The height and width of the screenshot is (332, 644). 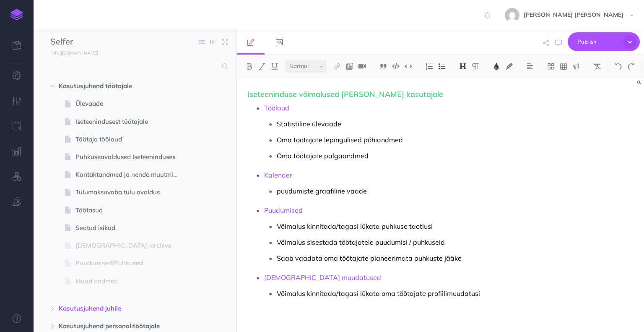 What do you see at coordinates (509, 66) in the screenshot?
I see `img: Text background color button` at bounding box center [509, 66].